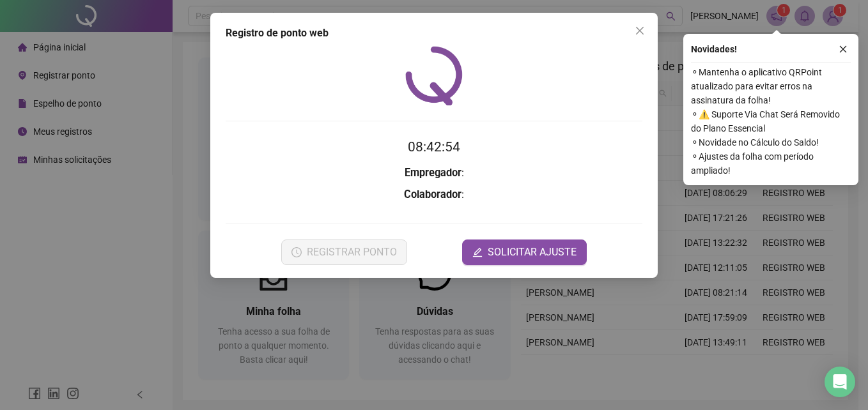 This screenshot has height=410, width=868. Describe the element at coordinates (434, 75) in the screenshot. I see `img: QRPoint` at that location.